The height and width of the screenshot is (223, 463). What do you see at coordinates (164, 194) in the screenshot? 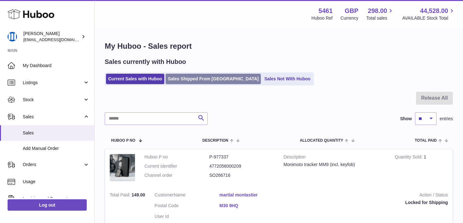
I see `span: Customer` at bounding box center [164, 194].